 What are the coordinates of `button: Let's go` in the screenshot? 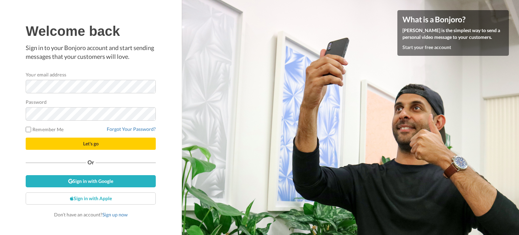 It's located at (90, 143).